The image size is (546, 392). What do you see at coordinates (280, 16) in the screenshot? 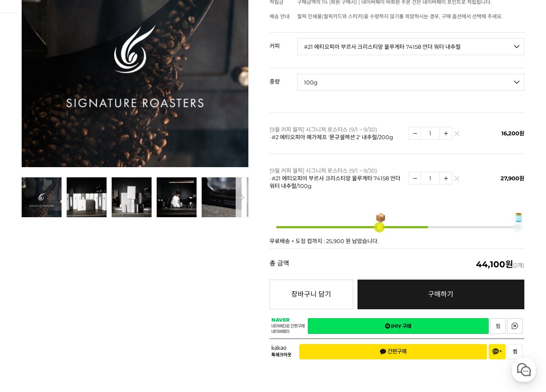
I see `span: 배송 안내` at bounding box center [280, 16].